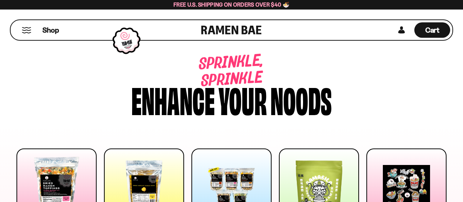 This screenshot has width=463, height=202. I want to click on div: Enhance, so click(173, 99).